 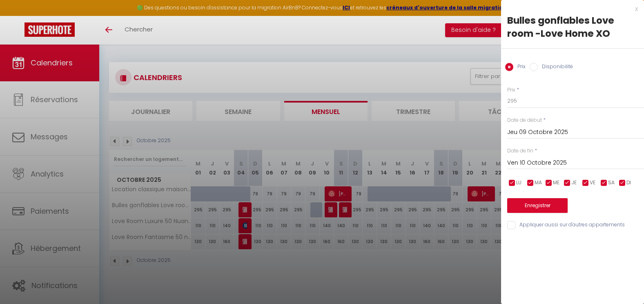 What do you see at coordinates (537, 205) in the screenshot?
I see `button: Enregistrer` at bounding box center [537, 205].